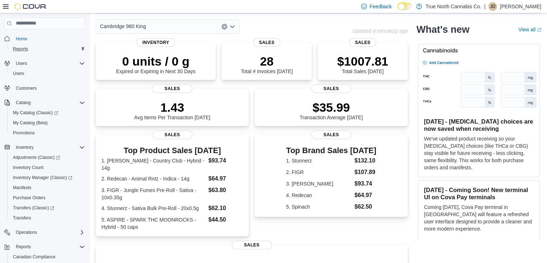 This screenshot has width=547, height=263. I want to click on button: Purchase Orders, so click(47, 197).